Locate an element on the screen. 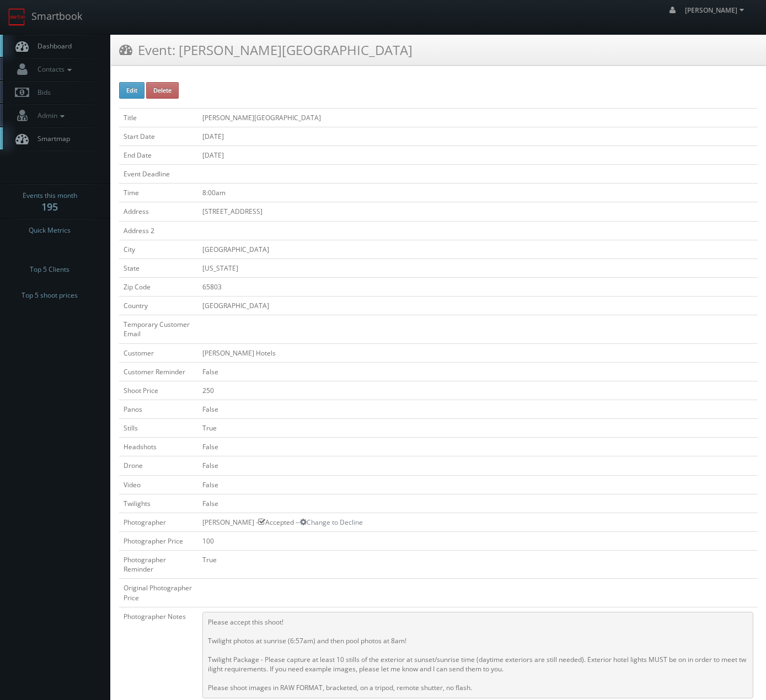  td: Video is located at coordinates (158, 484).